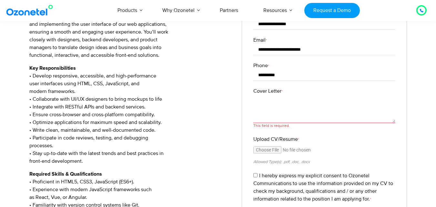 The height and width of the screenshot is (207, 436). I want to click on strong: Required Skills & Qualifications, so click(66, 174).